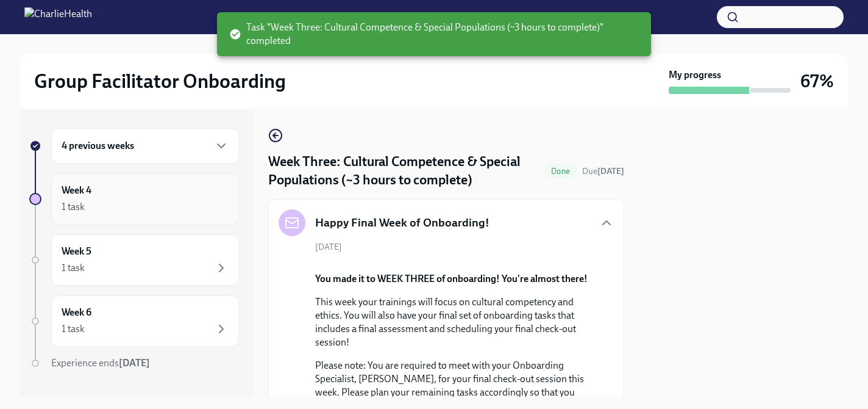 This screenshot has height=409, width=868. What do you see at coordinates (603, 171) in the screenshot?
I see `span: Due` at bounding box center [603, 171].